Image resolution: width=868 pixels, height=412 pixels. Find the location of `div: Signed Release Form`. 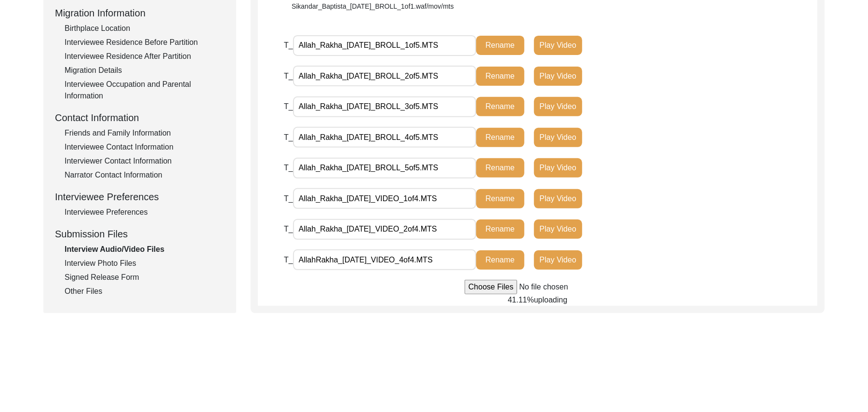

div: Signed Release Form is located at coordinates (144, 277).